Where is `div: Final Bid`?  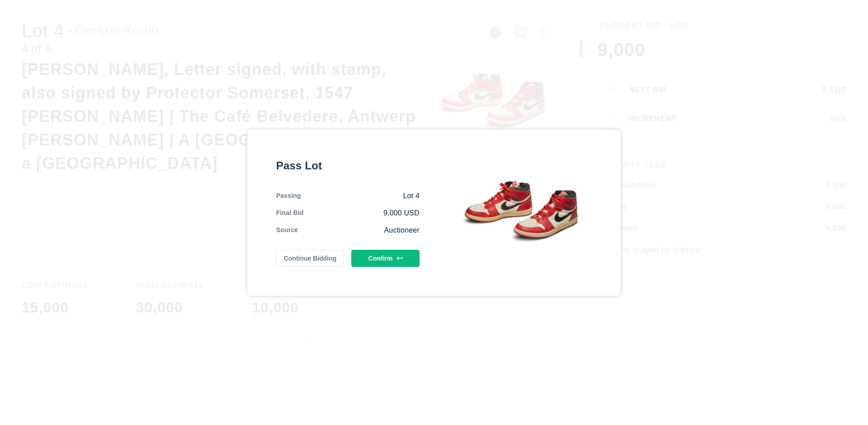 div: Final Bid is located at coordinates (290, 213).